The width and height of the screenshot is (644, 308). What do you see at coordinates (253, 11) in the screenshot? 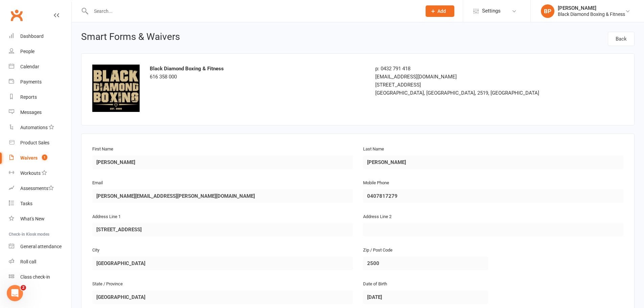
I see `input: Search...` at bounding box center [253, 11].